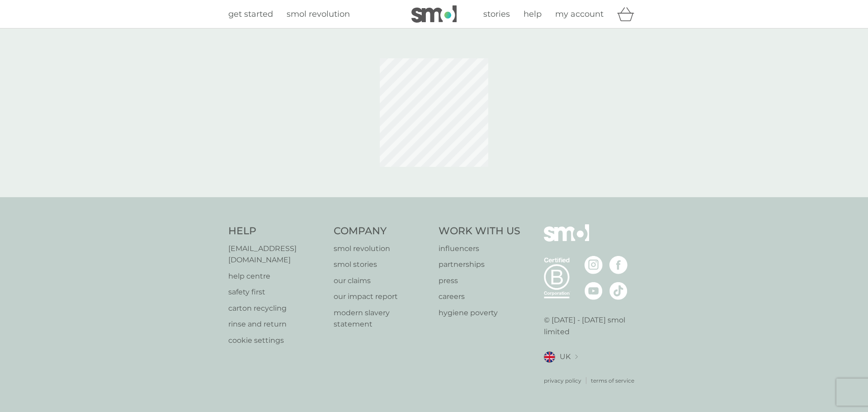 The image size is (868, 412). I want to click on a: carton recycling, so click(276, 309).